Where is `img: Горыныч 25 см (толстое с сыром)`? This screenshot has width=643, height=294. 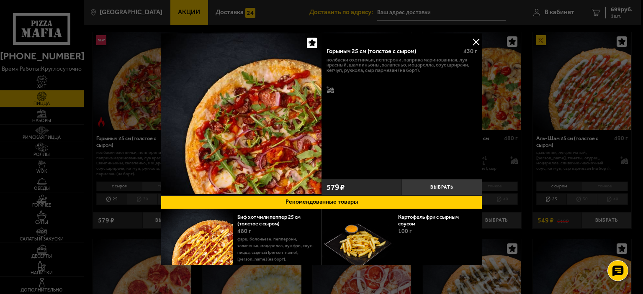
img: Горыныч 25 см (толстое с сыром) is located at coordinates (241, 114).